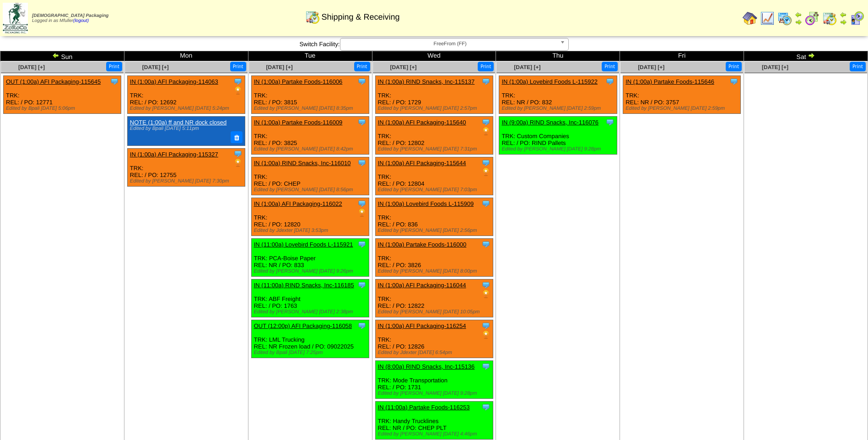 The width and height of the screenshot is (868, 440). What do you see at coordinates (767, 18) in the screenshot?
I see `img: line_graph.gif` at bounding box center [767, 18].